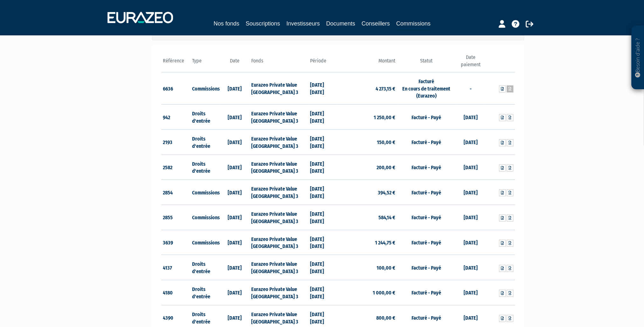 Image resolution: width=644 pixels, height=327 pixels. I want to click on td: 100,00 €, so click(368, 267).